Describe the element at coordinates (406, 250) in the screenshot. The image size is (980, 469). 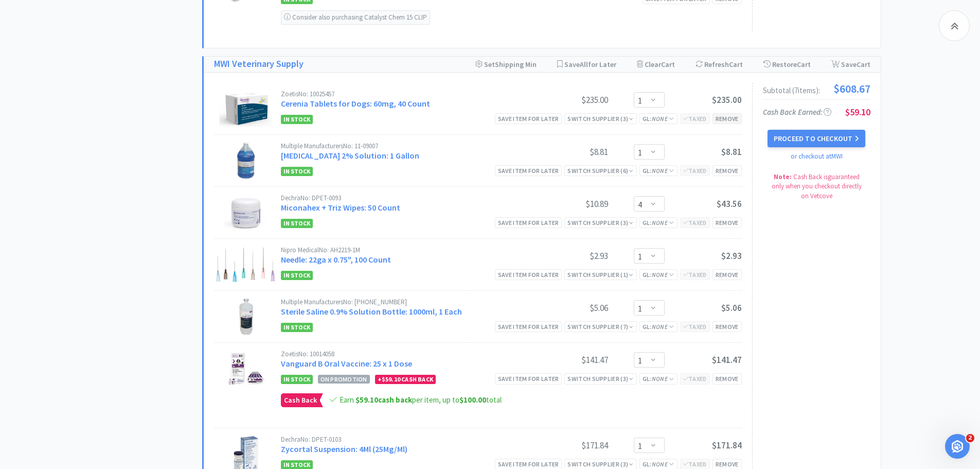
I see `div: Nipro Medical No: AH2219-1M` at that location.